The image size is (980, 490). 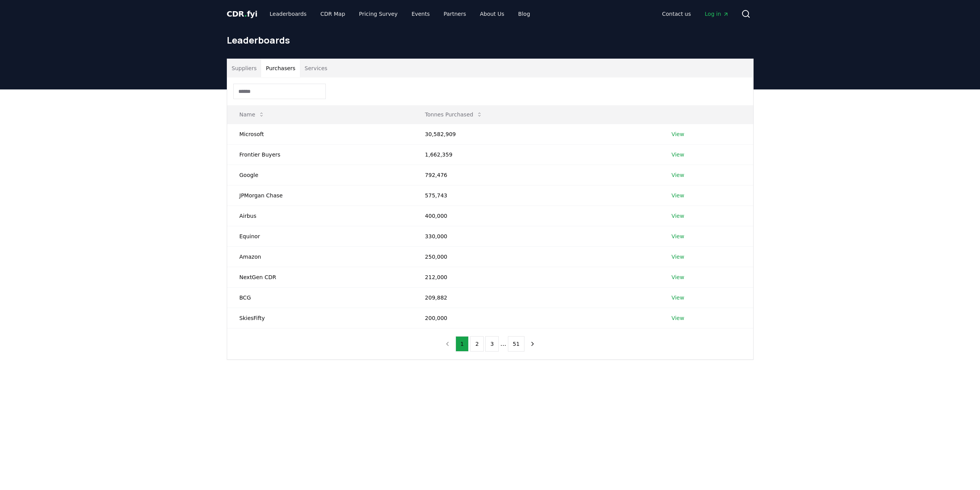 What do you see at coordinates (320, 215) in the screenshot?
I see `td: Airbus` at bounding box center [320, 215].